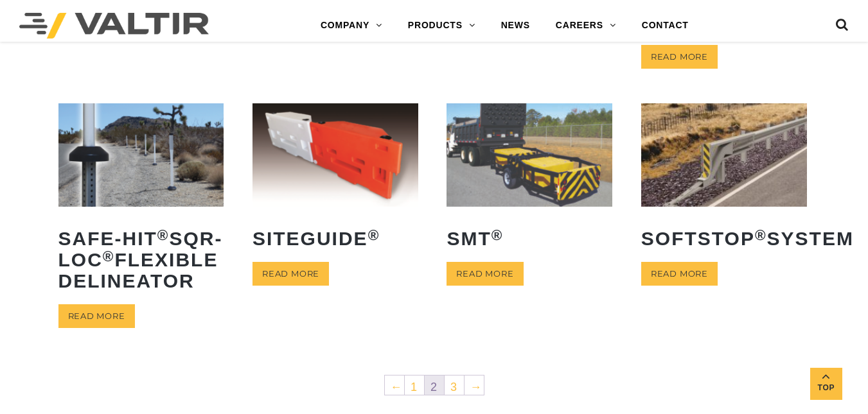 This screenshot has width=868, height=414. What do you see at coordinates (97, 316) in the screenshot?
I see `a: Read more about “Safe-Hit® SQR-LOC® Flexible Delineator”` at bounding box center [97, 316].